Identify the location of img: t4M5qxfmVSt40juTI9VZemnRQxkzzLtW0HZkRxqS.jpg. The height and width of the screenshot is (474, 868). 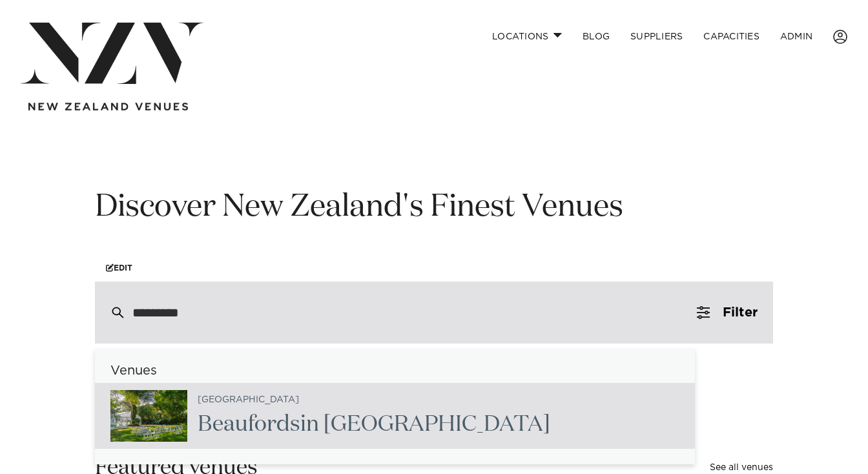
(148, 416).